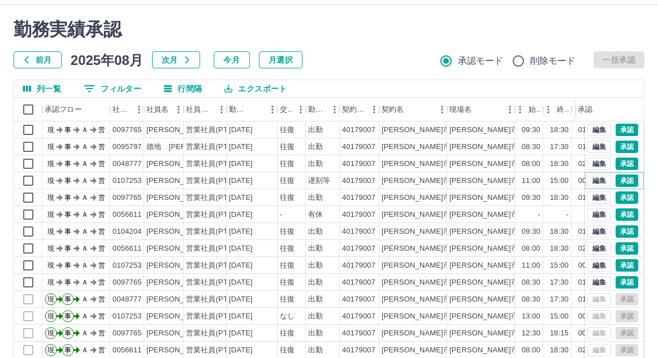 The height and width of the screenshot is (358, 658). Describe the element at coordinates (256, 110) in the screenshot. I see `button: ソート` at that location.